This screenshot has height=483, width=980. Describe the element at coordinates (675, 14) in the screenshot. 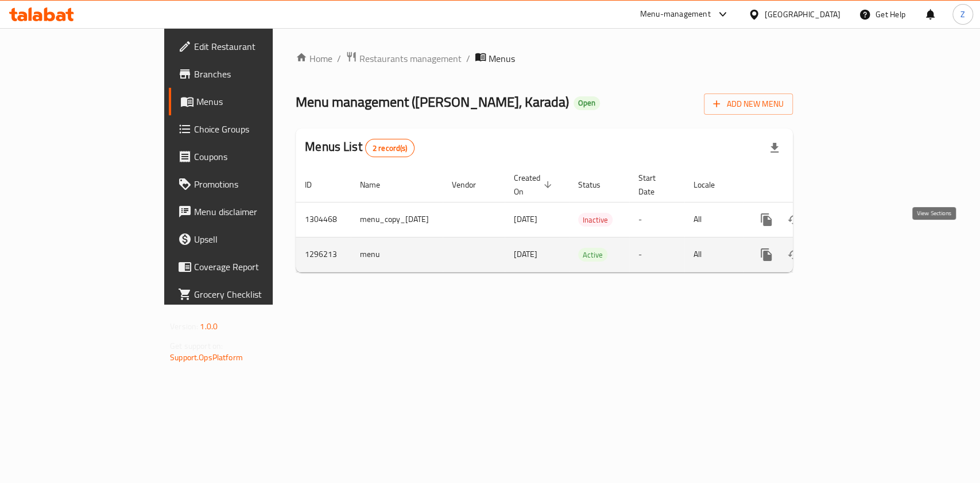

I see `div: Menu-management` at that location.